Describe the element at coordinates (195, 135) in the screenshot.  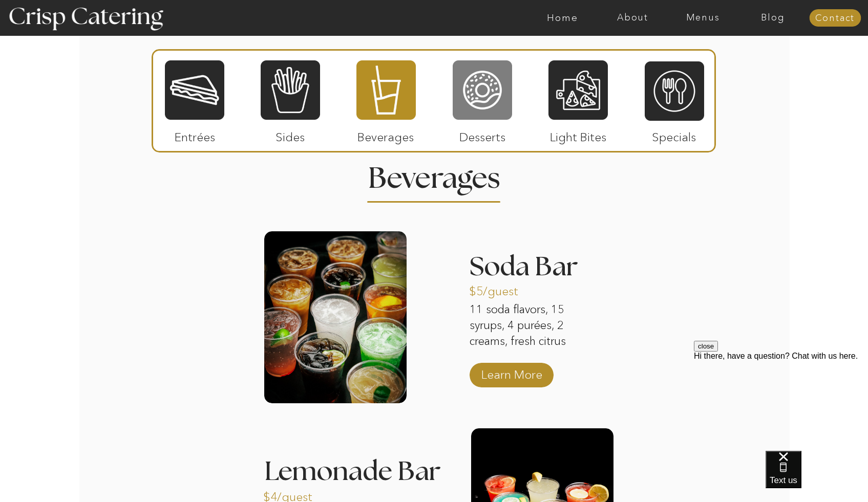
I see `p: Entrées` at that location.